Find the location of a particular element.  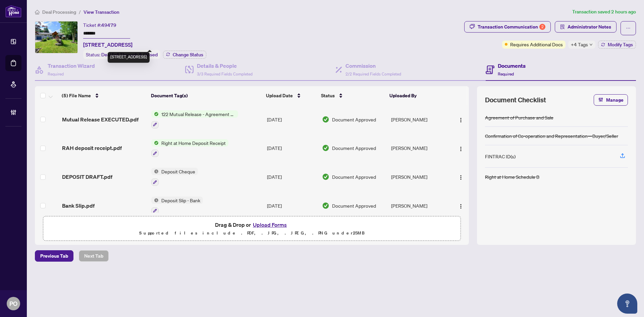

span: Deal Processing is located at coordinates (59, 12).